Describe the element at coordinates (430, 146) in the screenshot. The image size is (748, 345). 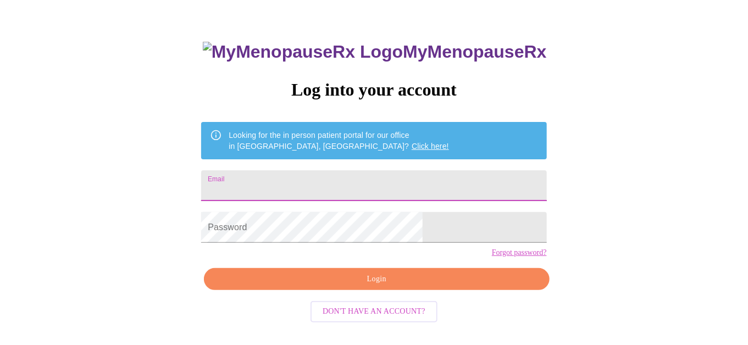
I see `a: Click here!` at that location.